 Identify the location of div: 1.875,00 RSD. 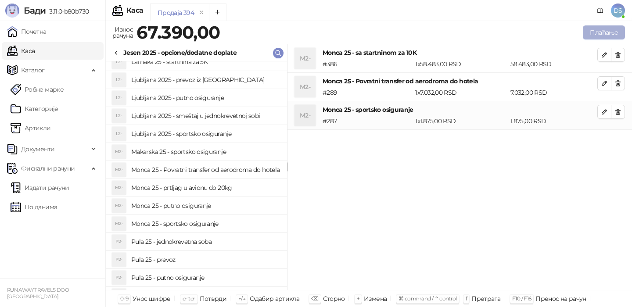
(554, 121).